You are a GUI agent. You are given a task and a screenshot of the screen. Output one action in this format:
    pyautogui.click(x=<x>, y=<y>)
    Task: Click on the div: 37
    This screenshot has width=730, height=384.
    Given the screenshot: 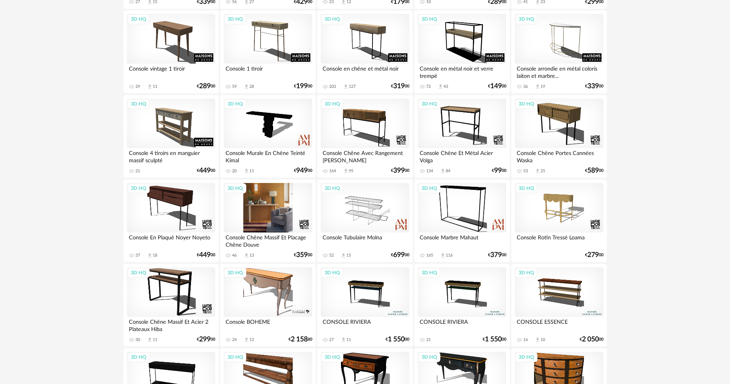 What is the action you would take?
    pyautogui.click(x=138, y=255)
    